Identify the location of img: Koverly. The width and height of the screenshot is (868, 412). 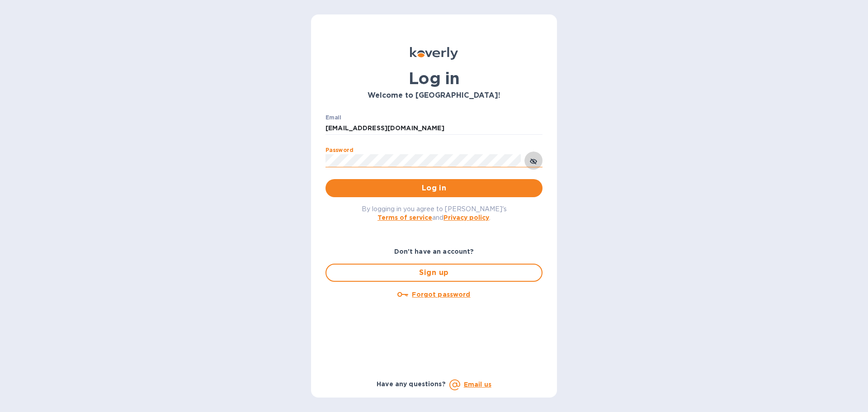
(434, 53).